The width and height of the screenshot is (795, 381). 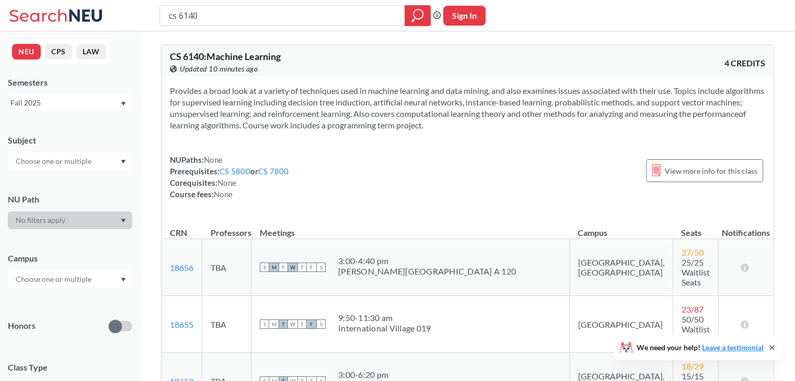 What do you see at coordinates (225, 56) in the screenshot?
I see `span: CS 6140 : Machine Learning` at bounding box center [225, 56].